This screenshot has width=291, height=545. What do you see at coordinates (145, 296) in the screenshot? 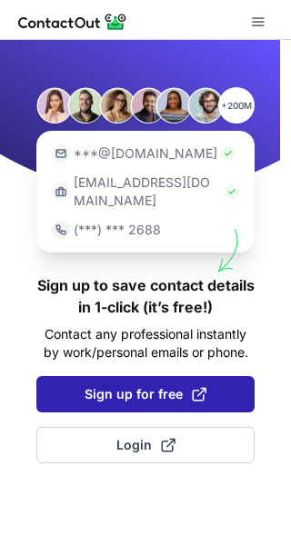
I see `h1: Sign up to save contact details in 1-click (it’s free!)` at bounding box center [145, 296].